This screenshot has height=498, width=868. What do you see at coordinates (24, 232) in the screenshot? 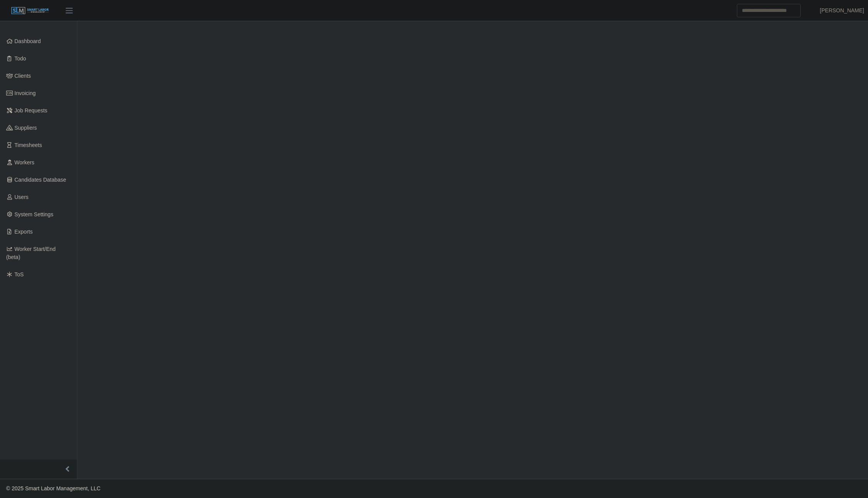
I see `span: Exports` at bounding box center [24, 232].